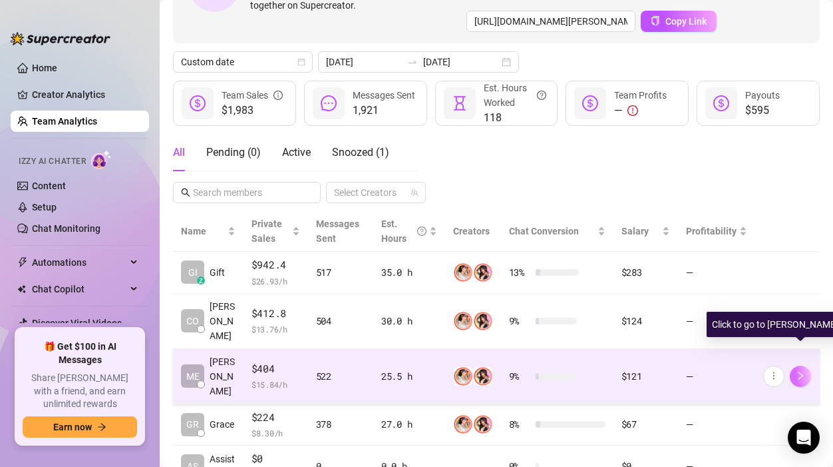  I want to click on div: $121, so click(646, 376).